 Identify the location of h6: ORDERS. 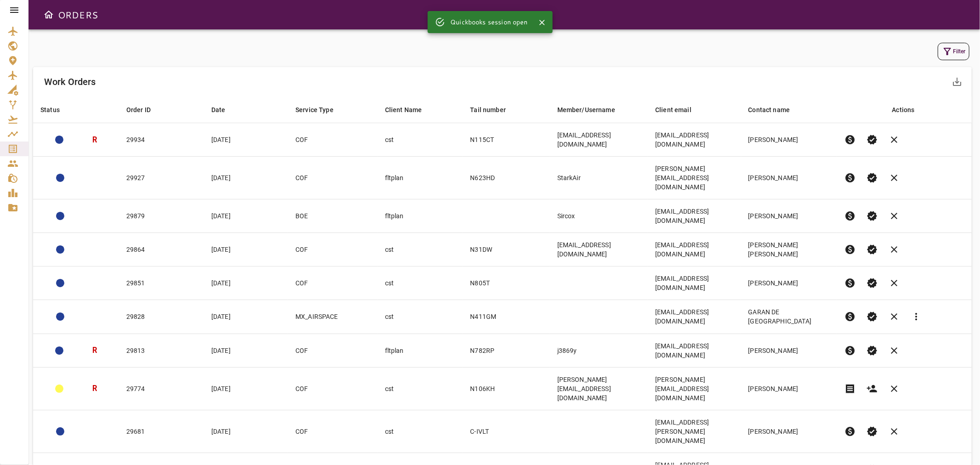
(78, 14).